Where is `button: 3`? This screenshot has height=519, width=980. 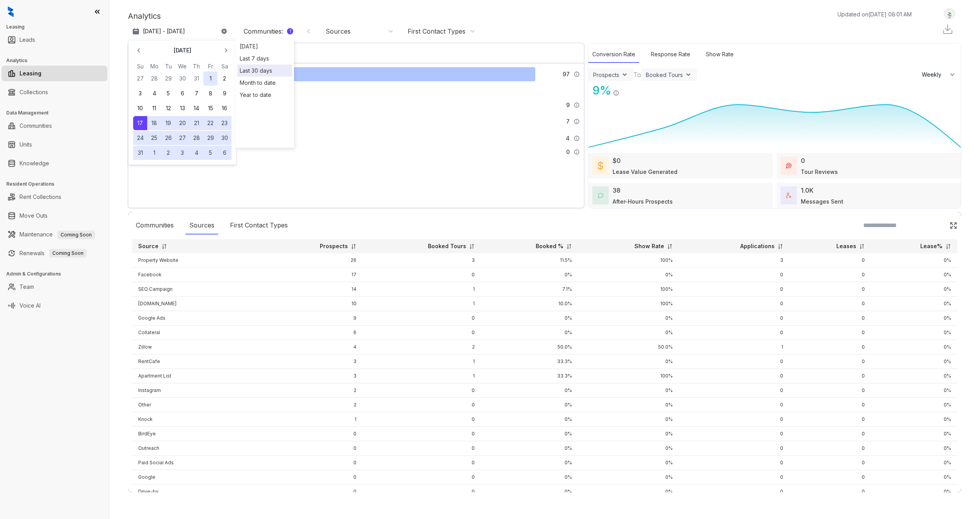
button: 3 is located at coordinates (183, 153).